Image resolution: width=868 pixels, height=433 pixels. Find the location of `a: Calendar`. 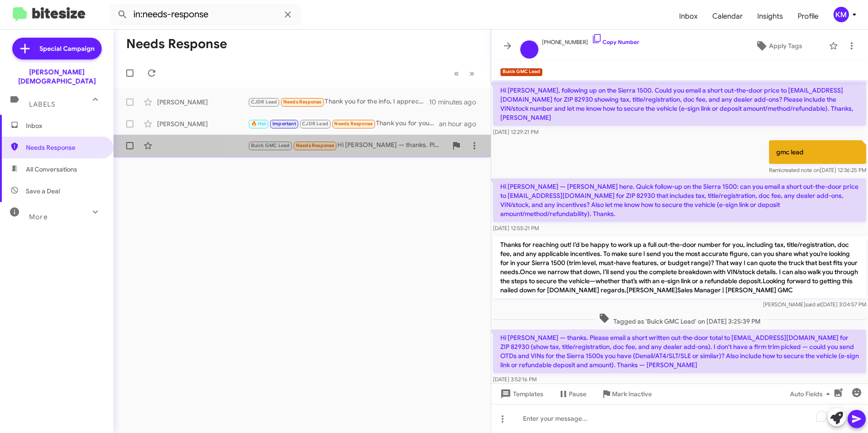

a: Calendar is located at coordinates (727, 16).